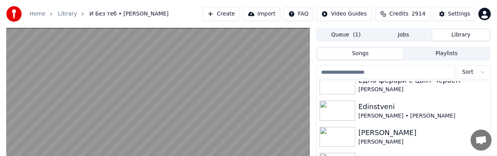  I want to click on button: Import, so click(262, 14).